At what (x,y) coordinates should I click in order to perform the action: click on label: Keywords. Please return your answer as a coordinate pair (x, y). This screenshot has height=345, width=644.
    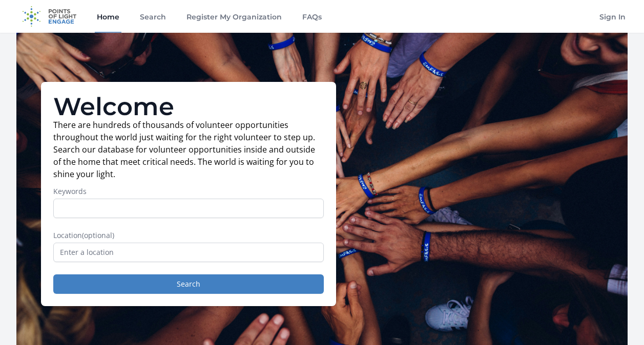
    Looking at the image, I should click on (189, 191).